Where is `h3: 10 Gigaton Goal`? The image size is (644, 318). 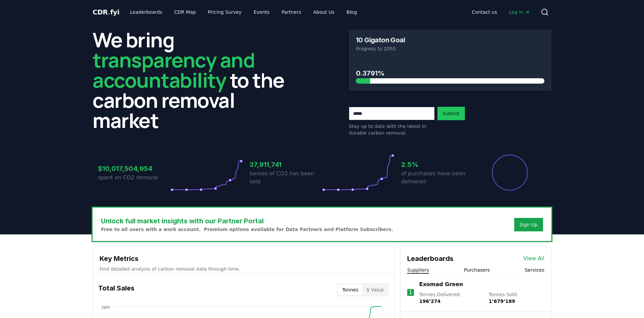
h3: 10 Gigaton Goal is located at coordinates (380, 40).